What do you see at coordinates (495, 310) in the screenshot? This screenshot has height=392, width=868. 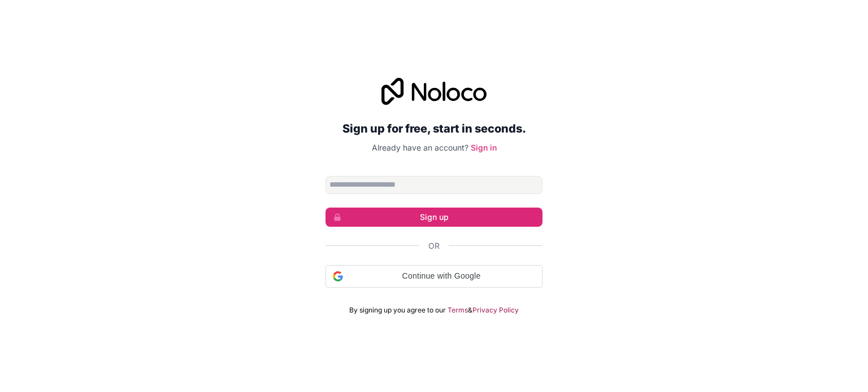 I see `a: Privacy Policy` at bounding box center [495, 310].